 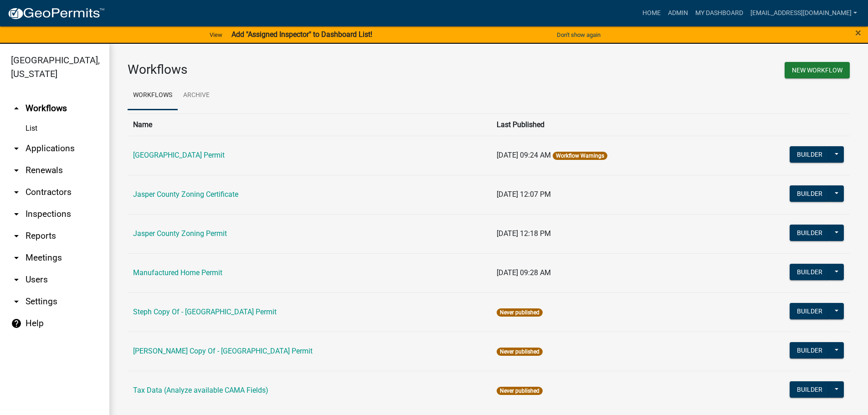 What do you see at coordinates (678, 13) in the screenshot?
I see `a: Admin` at bounding box center [678, 13].